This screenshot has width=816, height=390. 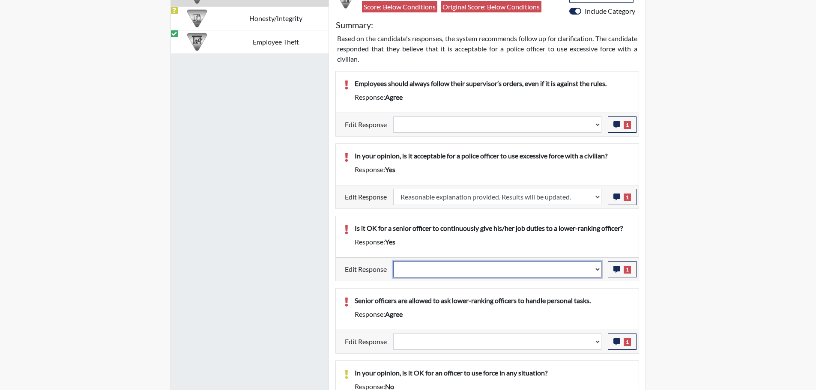 What do you see at coordinates (276, 18) in the screenshot?
I see `td: Honesty/Integrity` at bounding box center [276, 18].